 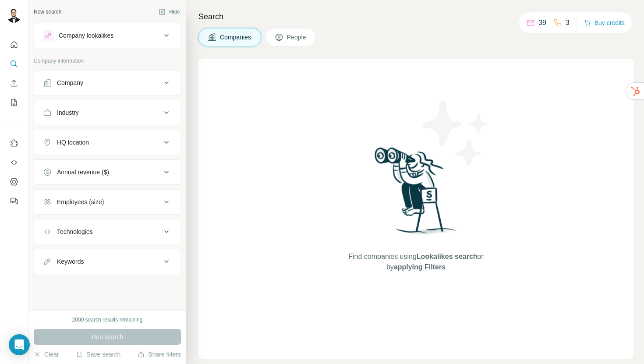 What do you see at coordinates (86, 36) in the screenshot?
I see `div: Company lookalikes` at bounding box center [86, 36].